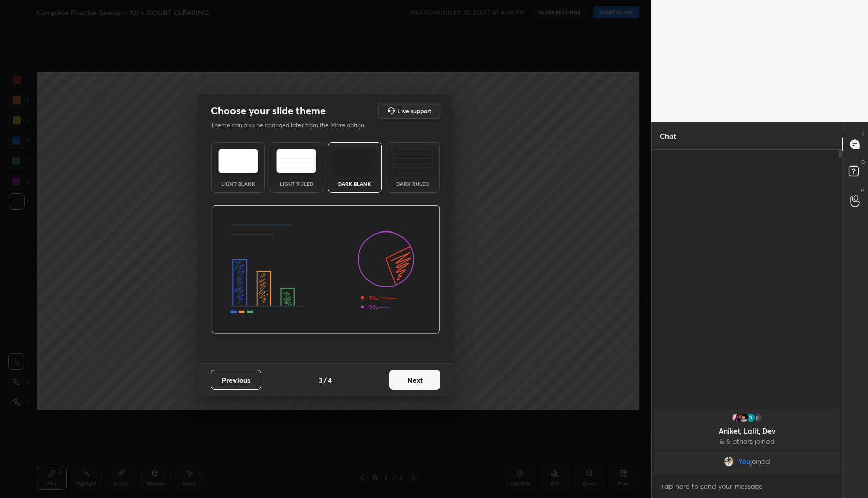 This screenshot has height=498, width=868. I want to click on div: 6, so click(757, 417).